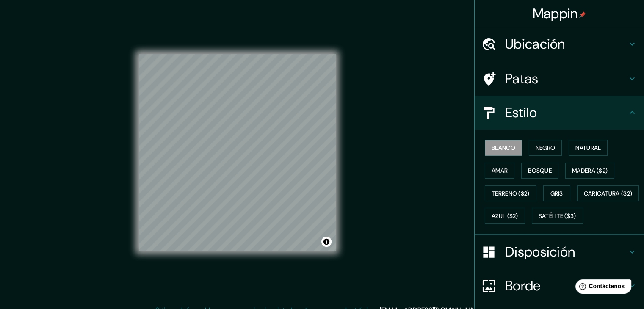 This screenshot has width=644, height=309. Describe the element at coordinates (545, 148) in the screenshot. I see `font: Negro` at that location.